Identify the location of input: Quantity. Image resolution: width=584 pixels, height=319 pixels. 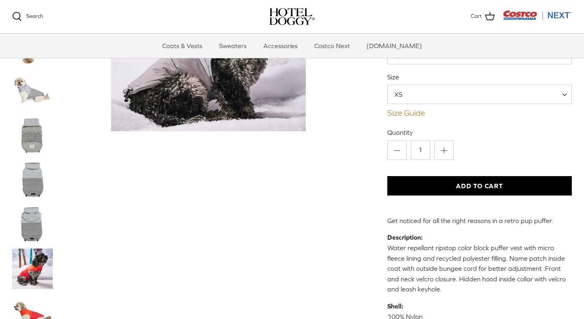
(420, 150).